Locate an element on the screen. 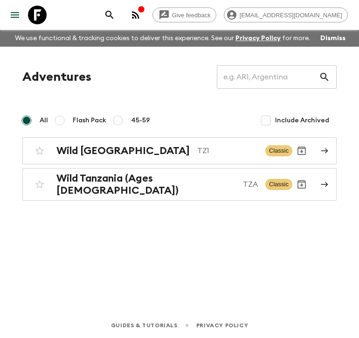 This screenshot has width=359, height=338. a: Give feedback is located at coordinates (184, 15).